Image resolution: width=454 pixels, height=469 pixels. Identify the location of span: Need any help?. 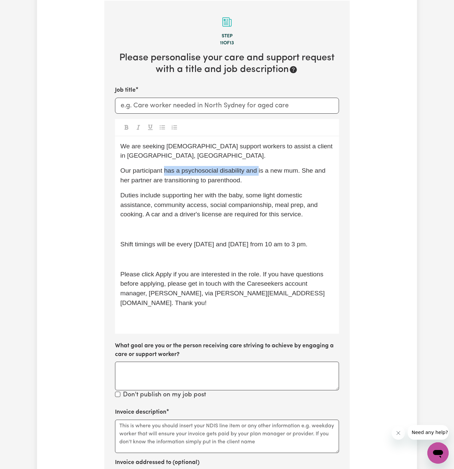
(22, 7).